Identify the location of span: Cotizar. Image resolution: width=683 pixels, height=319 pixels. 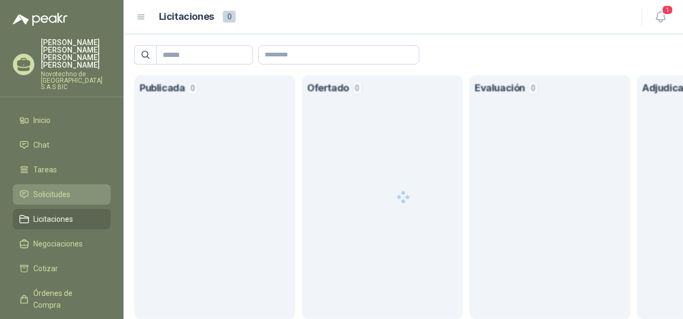
(46, 268).